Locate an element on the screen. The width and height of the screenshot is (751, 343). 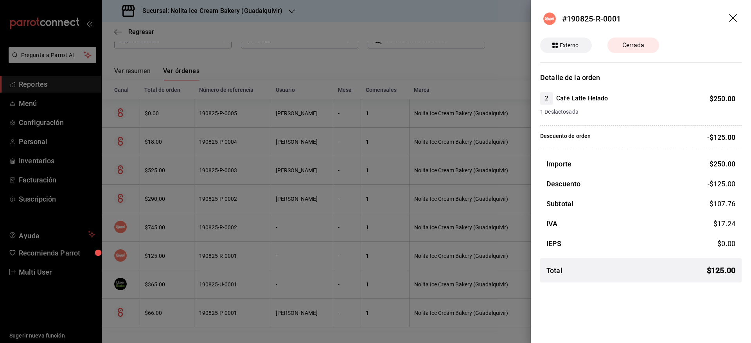
span: 2 is located at coordinates (546, 99).